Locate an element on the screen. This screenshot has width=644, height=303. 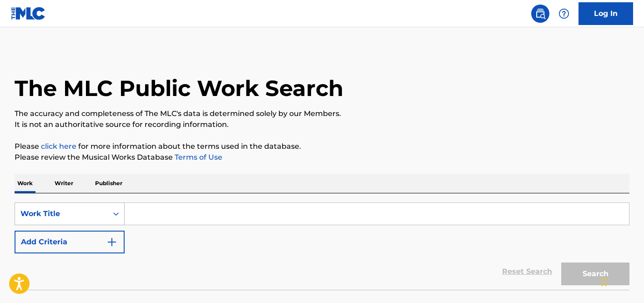
p: Please for more information about the terms used in the database. is located at coordinates (322, 146).